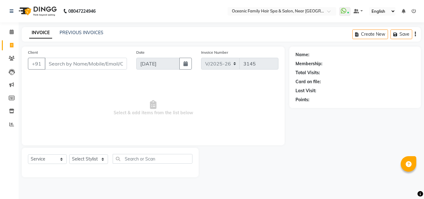 The width and height of the screenshot is (424, 199). Describe the element at coordinates (401, 34) in the screenshot. I see `button: Save` at that location.